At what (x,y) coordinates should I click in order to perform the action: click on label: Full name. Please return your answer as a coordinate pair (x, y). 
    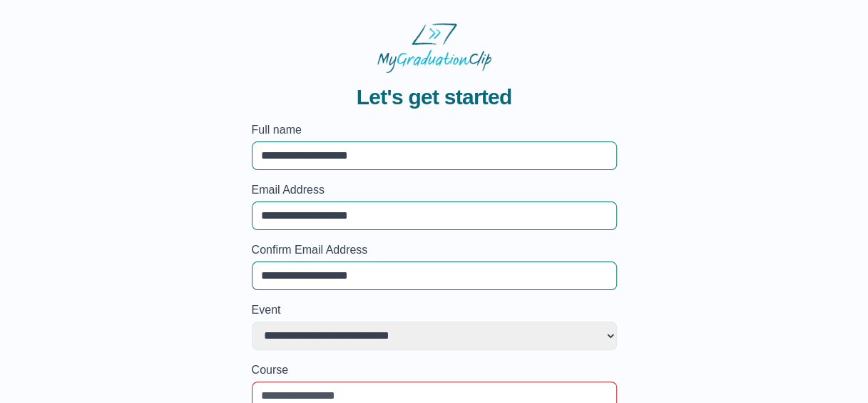
    Looking at the image, I should click on (434, 130).